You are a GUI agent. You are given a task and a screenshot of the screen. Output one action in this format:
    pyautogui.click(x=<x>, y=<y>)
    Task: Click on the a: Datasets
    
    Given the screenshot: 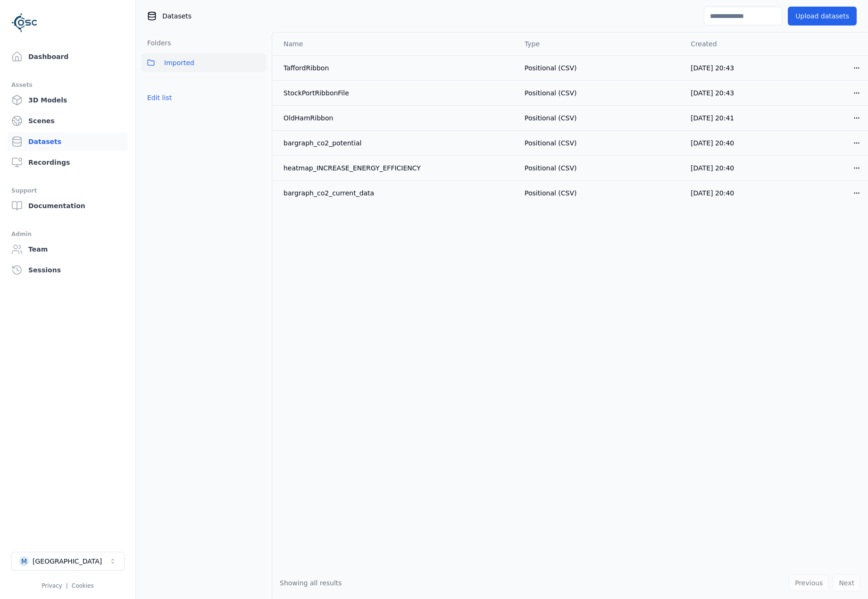 What is the action you would take?
    pyautogui.click(x=67, y=142)
    